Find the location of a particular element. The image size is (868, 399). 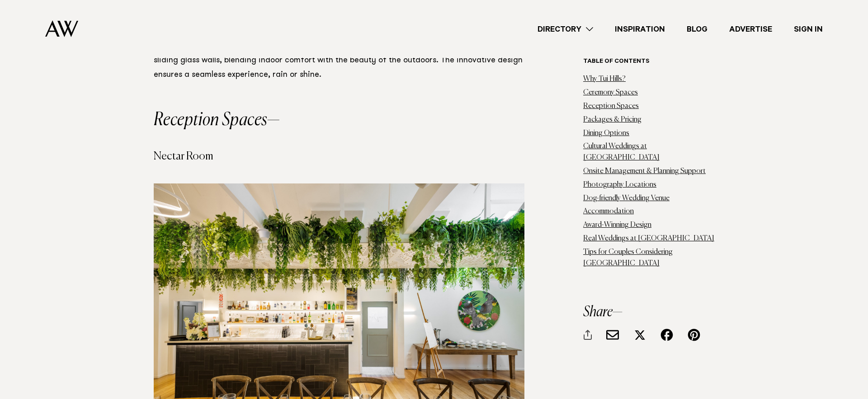

a: Dining Options is located at coordinates (606, 133).